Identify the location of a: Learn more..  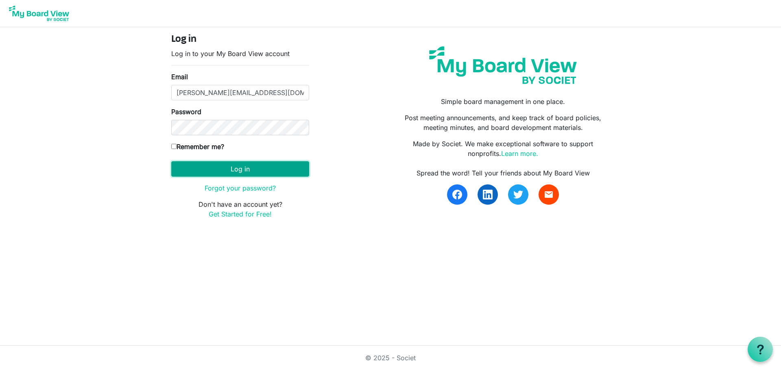
(519, 154).